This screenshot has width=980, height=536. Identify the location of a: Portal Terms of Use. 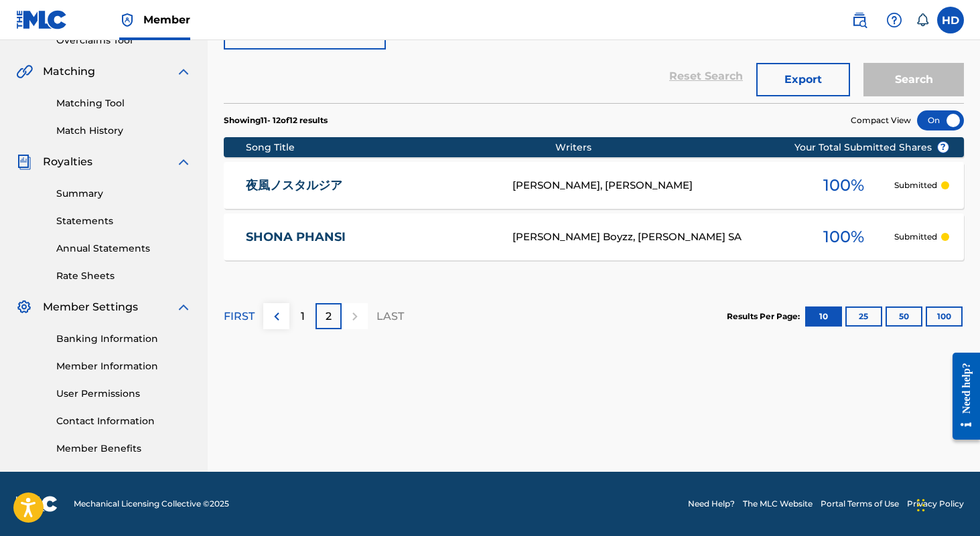
(859, 504).